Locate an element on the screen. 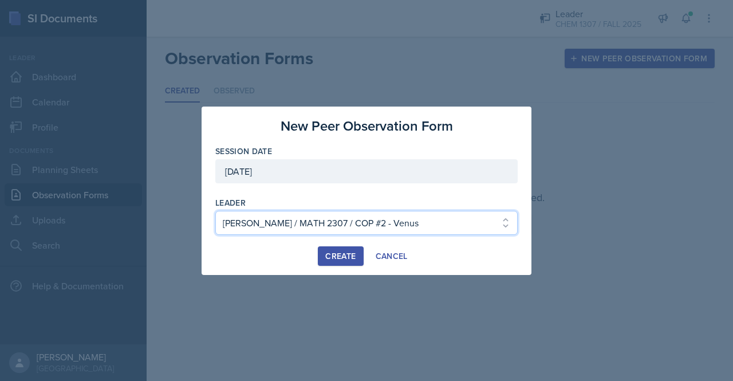 The height and width of the screenshot is (381, 733). label: Session Date is located at coordinates (243, 151).